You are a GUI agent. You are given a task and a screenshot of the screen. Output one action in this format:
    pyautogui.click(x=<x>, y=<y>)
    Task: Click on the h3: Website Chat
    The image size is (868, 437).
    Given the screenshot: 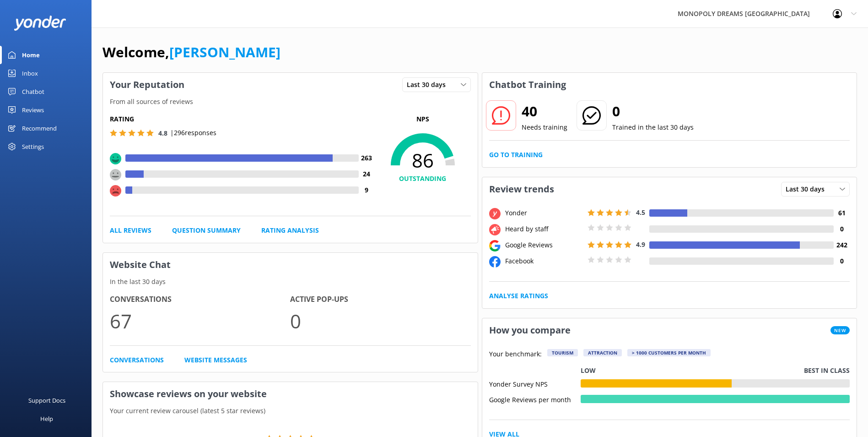 What is the action you would take?
    pyautogui.click(x=290, y=265)
    